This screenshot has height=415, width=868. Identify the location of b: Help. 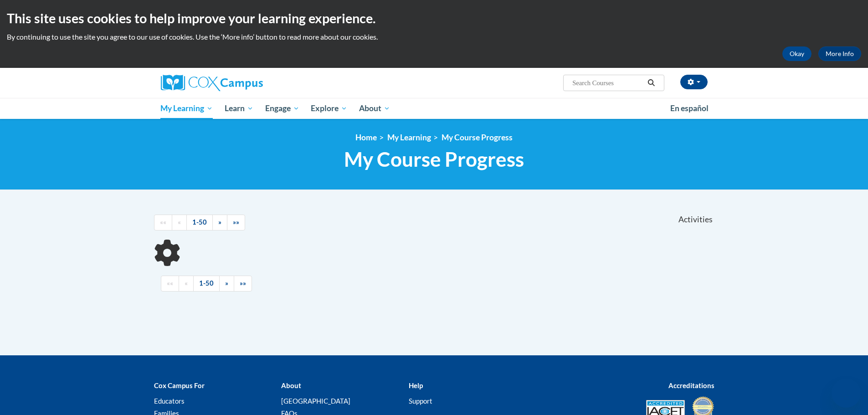
(415, 385).